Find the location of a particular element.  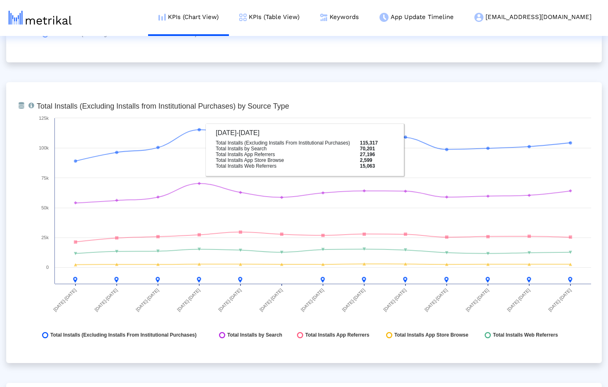

text: 25k is located at coordinates (45, 237).